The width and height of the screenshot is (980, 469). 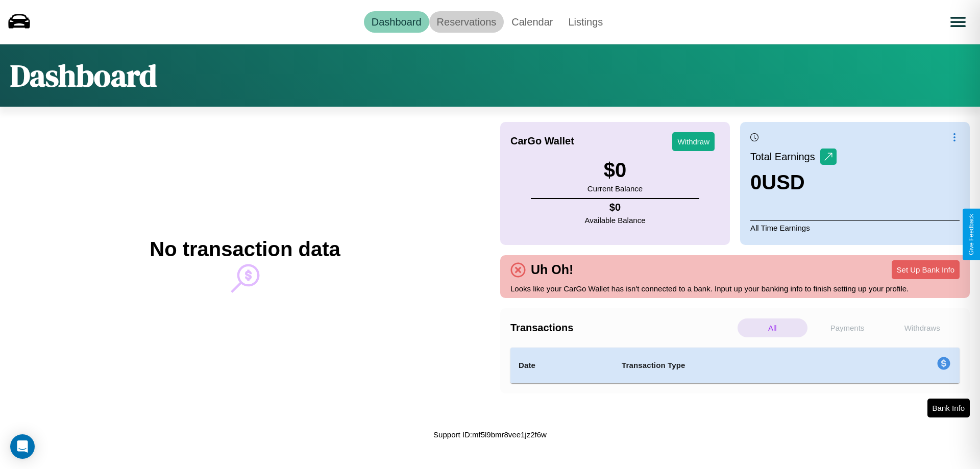 What do you see at coordinates (793, 182) in the screenshot?
I see `h3: 0 USD` at bounding box center [793, 182].